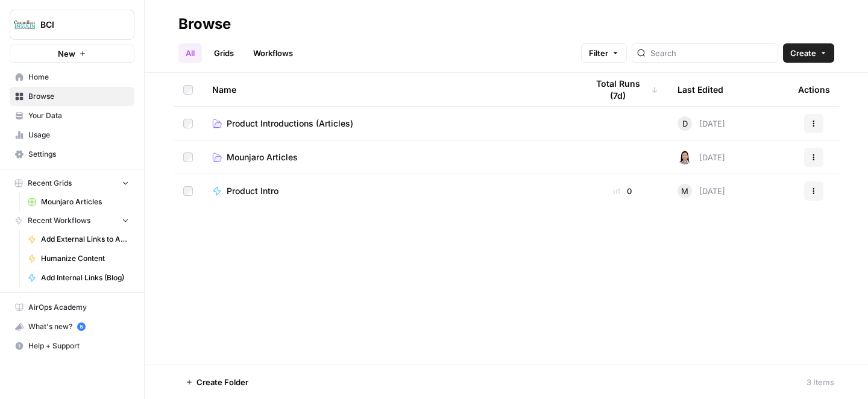  Describe the element at coordinates (290, 123) in the screenshot. I see `span: Product Introductions (Articles)` at that location.